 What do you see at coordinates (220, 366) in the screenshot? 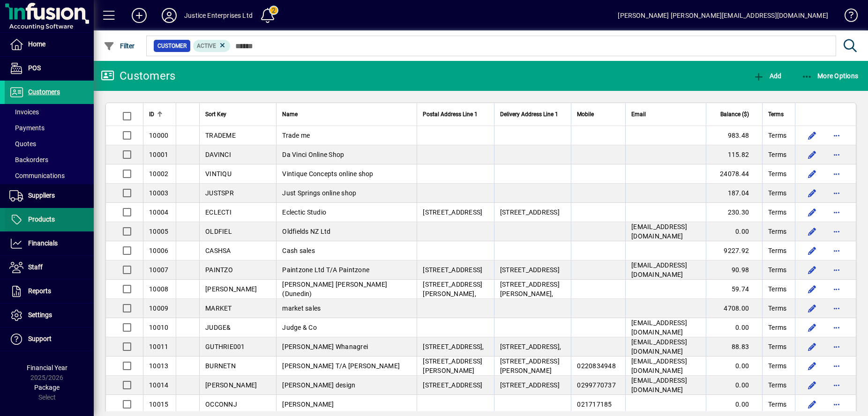
I see `span: BURNETN` at bounding box center [220, 366].